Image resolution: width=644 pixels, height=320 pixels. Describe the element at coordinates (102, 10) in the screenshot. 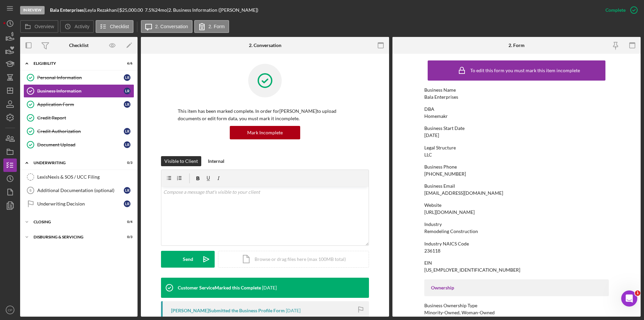

I see `div: Leyla Rezakhani |` at that location.